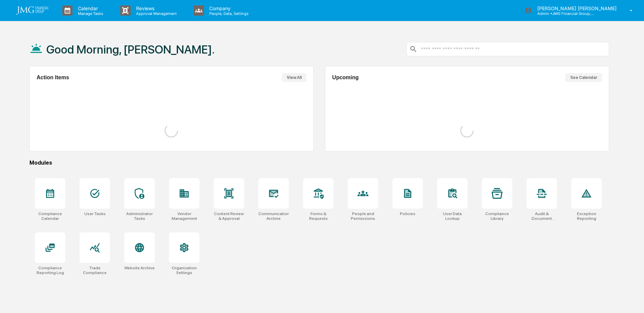  Describe the element at coordinates (318, 216) in the screenshot. I see `div: Forms & Requests` at that location.